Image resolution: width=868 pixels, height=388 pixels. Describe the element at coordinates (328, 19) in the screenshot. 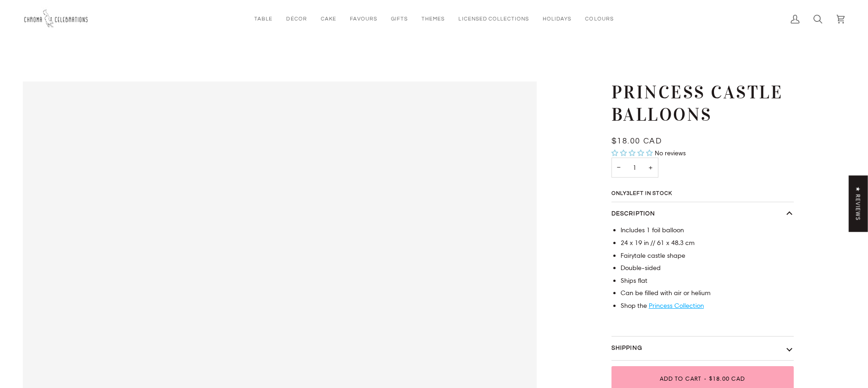

I see `span: Cake` at that location.